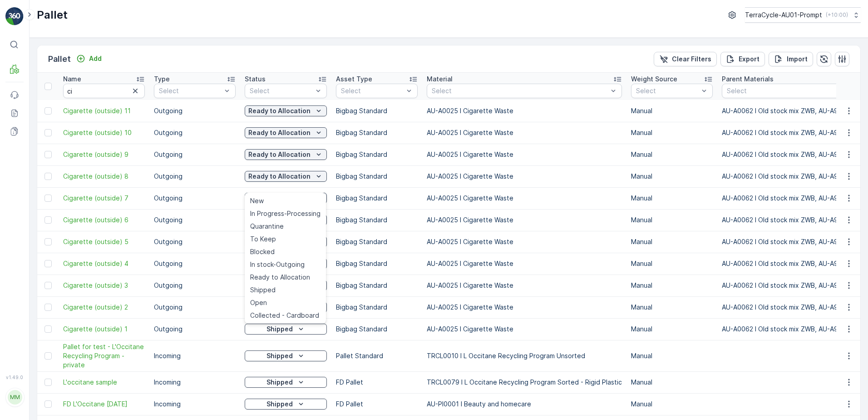  What do you see at coordinates (434, 14) in the screenshot?
I see `p: Cigarette (outside) 1` at bounding box center [434, 14].